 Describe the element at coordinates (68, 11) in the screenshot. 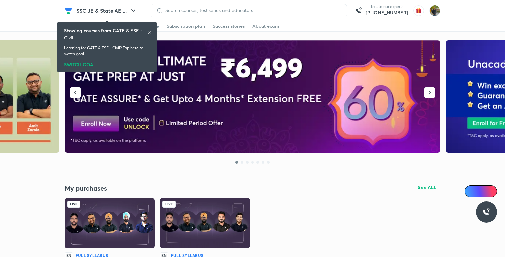

I see `a: Company Logo` at that location.